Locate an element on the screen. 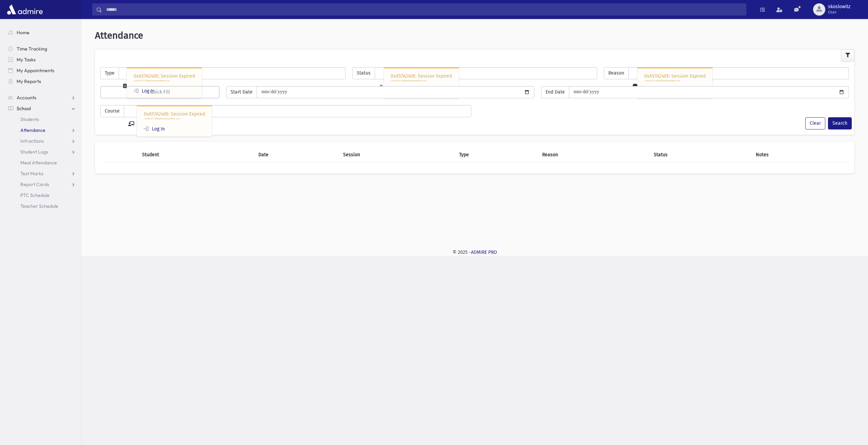 Image resolution: width=868 pixels, height=445 pixels. a: Teacher Schedule is located at coordinates (42, 206).